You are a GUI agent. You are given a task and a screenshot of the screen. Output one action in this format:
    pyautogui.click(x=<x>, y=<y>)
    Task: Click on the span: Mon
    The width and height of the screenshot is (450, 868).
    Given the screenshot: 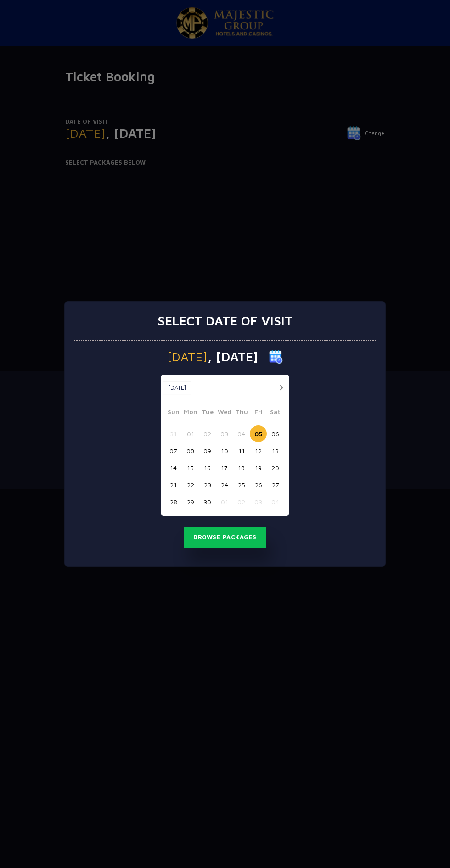 What is the action you would take?
    pyautogui.click(x=190, y=414)
    